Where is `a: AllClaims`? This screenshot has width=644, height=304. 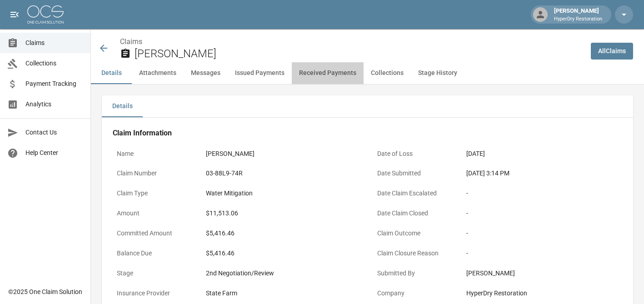
a: AllClaims is located at coordinates (612, 51).